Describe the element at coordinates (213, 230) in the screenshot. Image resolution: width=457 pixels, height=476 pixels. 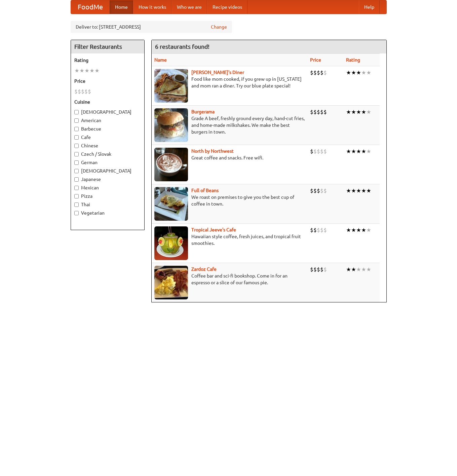
I see `b: Tropical Jeeve's Cafe` at that location.